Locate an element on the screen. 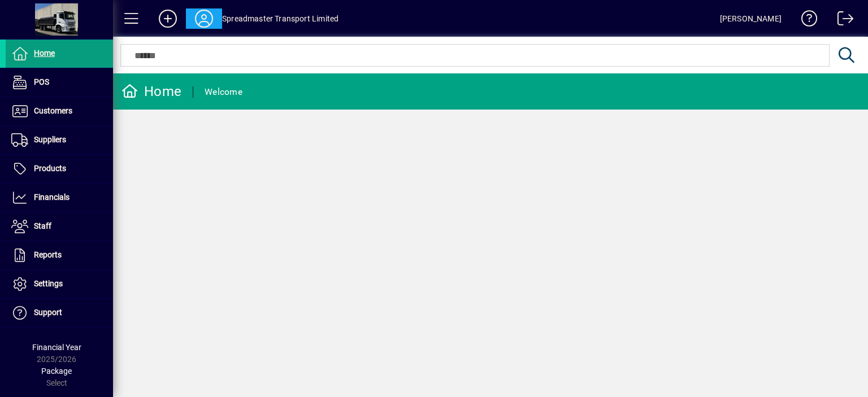 The image size is (868, 397). a: Staff is located at coordinates (59, 226).